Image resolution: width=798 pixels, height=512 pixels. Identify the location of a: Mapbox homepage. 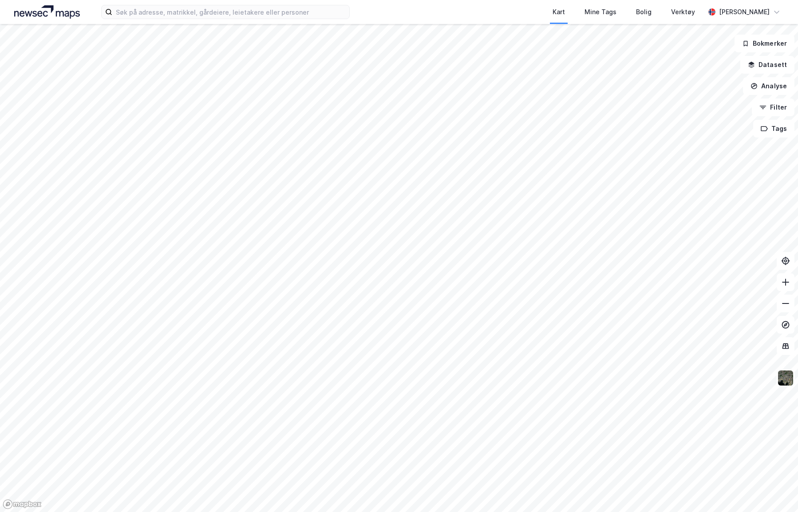
(22, 504).